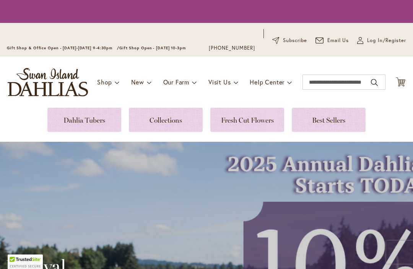 The height and width of the screenshot is (269, 413). Describe the element at coordinates (48, 82) in the screenshot. I see `a: store logo` at that location.